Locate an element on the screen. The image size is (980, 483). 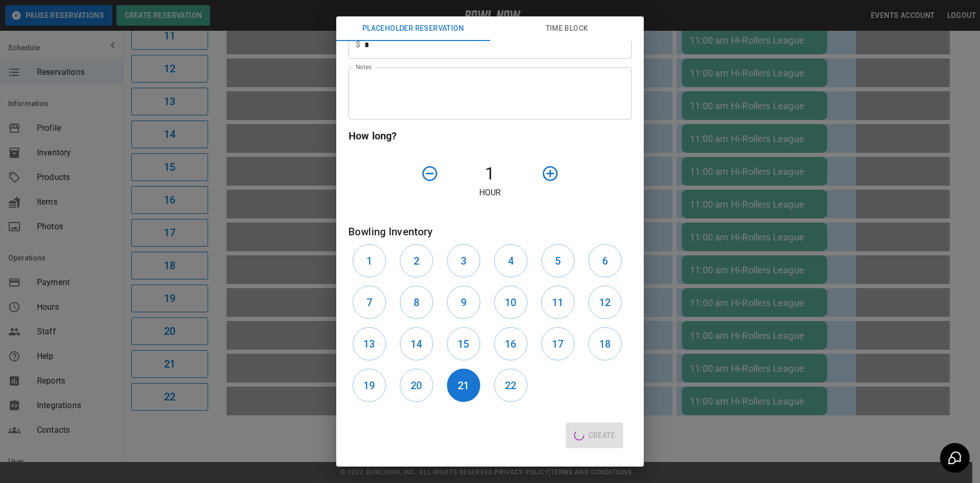
h6: 4 is located at coordinates (510, 261).